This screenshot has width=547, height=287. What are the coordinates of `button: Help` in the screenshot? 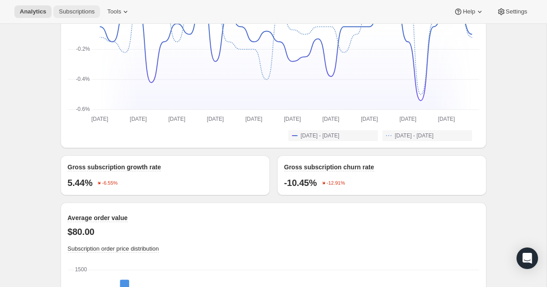 It's located at (469, 12).